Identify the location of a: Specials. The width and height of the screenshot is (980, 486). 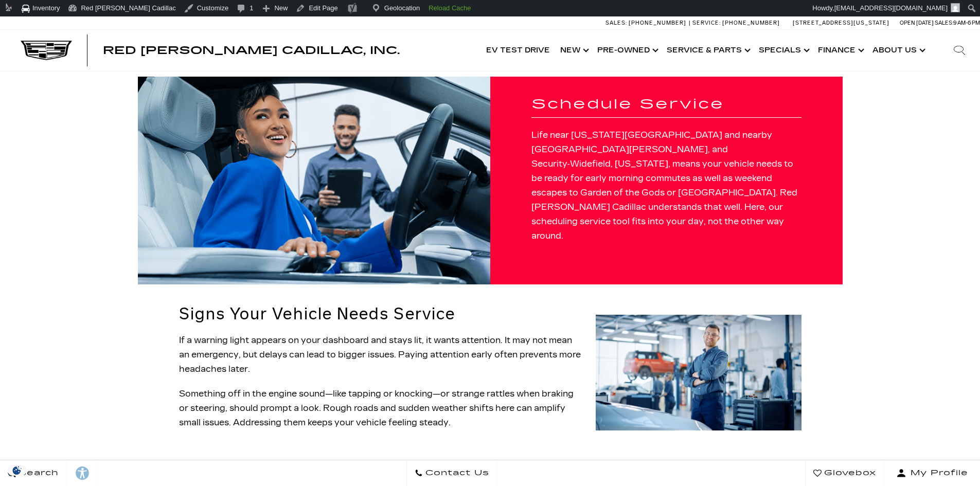
(783, 51).